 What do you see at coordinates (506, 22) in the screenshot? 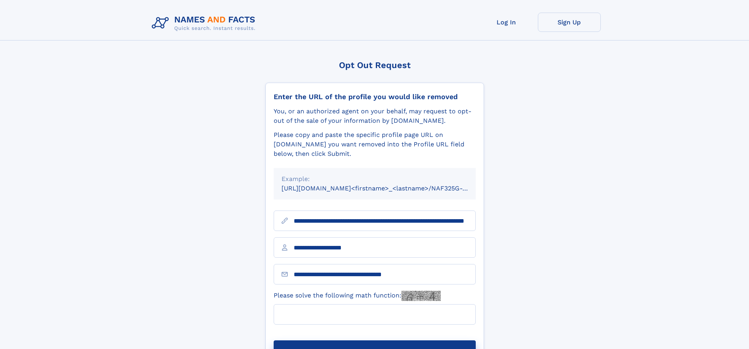
I see `a: Log In` at bounding box center [506, 22].